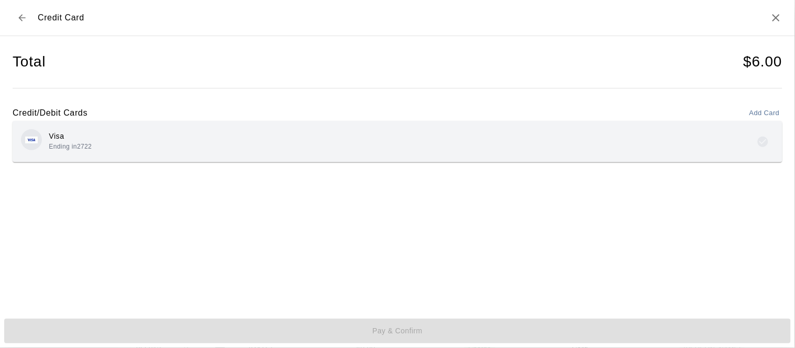  What do you see at coordinates (48, 18) in the screenshot?
I see `div: Credit Card` at bounding box center [48, 18].